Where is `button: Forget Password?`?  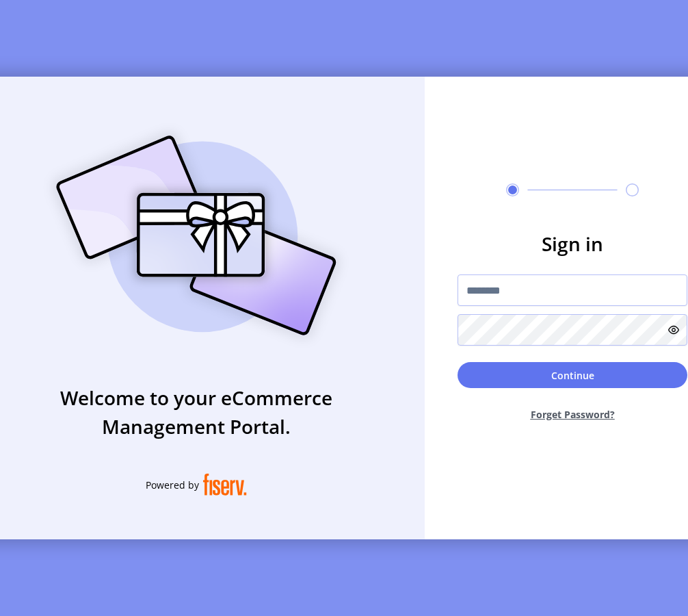
button: Forget Password? is located at coordinates (572, 414).